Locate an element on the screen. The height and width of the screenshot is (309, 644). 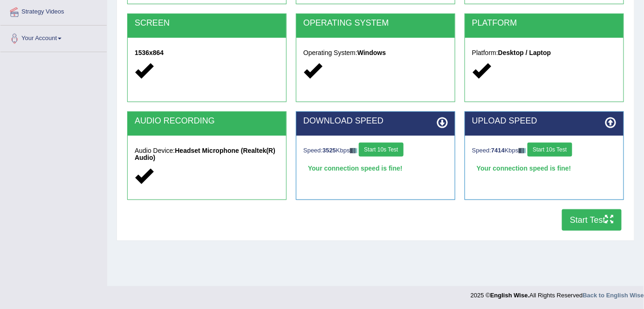
strong: Headset Microphone (Realtek(R) Audio) is located at coordinates (206, 154).